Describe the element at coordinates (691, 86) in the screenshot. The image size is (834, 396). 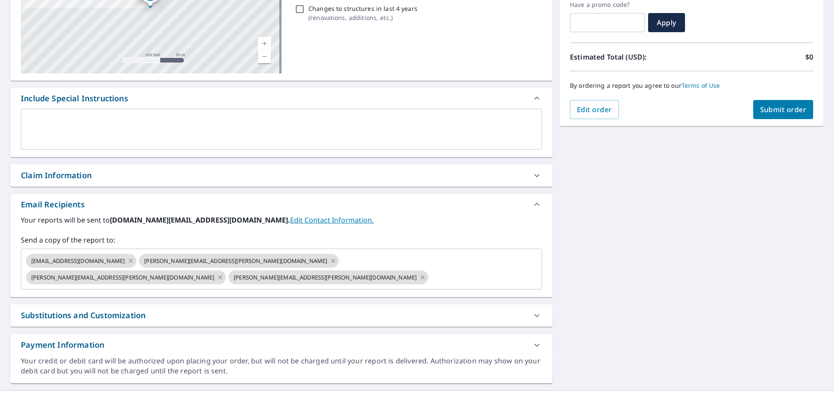
I see `p: By ordering a report you agree to our` at that location.